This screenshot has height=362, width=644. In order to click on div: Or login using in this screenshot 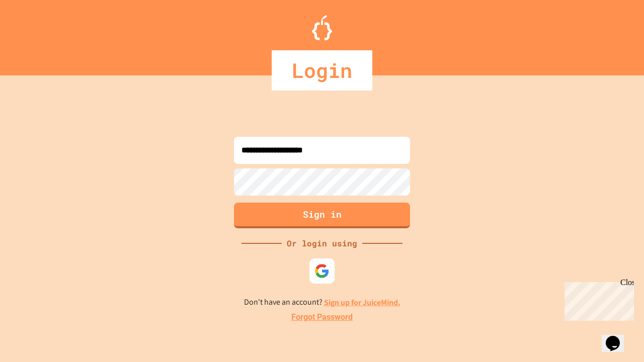, I will do `click(322, 244)`.